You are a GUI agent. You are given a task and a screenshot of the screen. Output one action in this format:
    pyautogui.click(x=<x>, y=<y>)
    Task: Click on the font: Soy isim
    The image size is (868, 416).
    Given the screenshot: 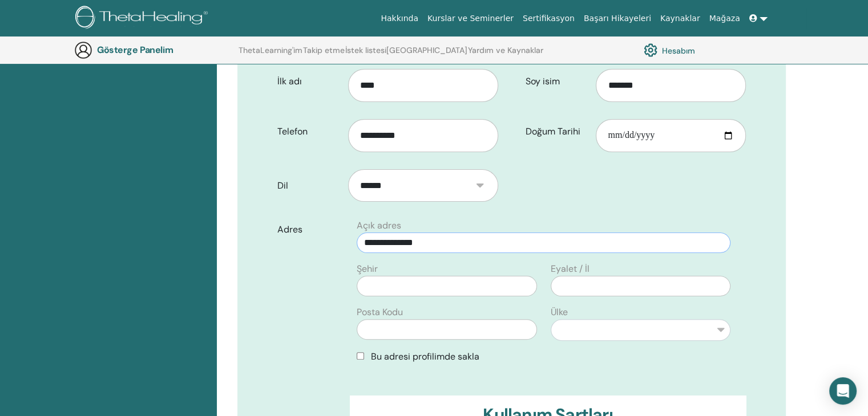 What is the action you would take?
    pyautogui.click(x=543, y=81)
    